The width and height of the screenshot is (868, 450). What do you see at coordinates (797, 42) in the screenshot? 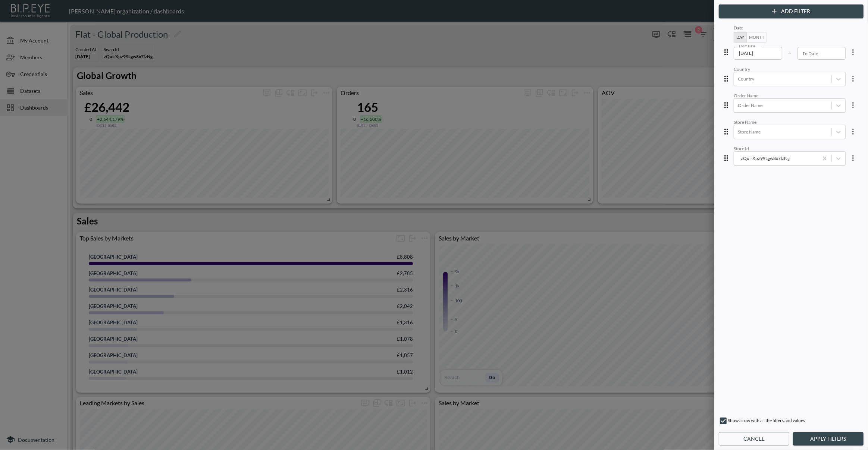
I see `div: 2025-03-01` at bounding box center [797, 42].